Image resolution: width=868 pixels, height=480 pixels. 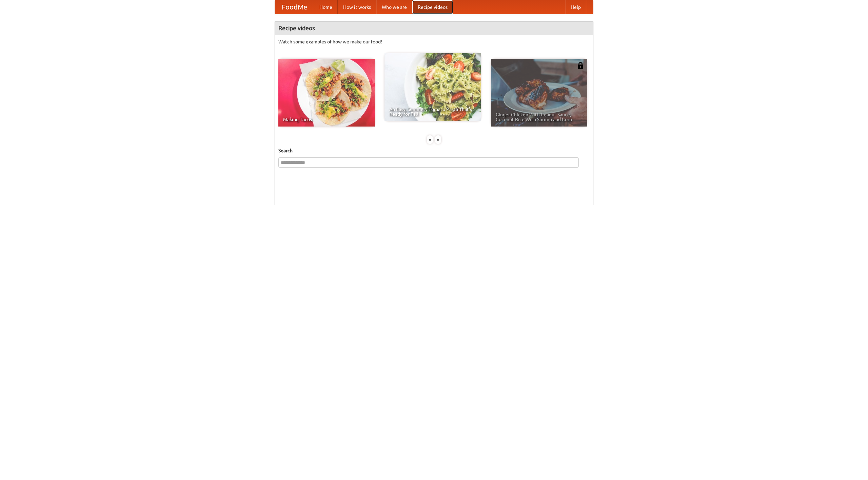 I want to click on a: Making Tacos, so click(x=326, y=93).